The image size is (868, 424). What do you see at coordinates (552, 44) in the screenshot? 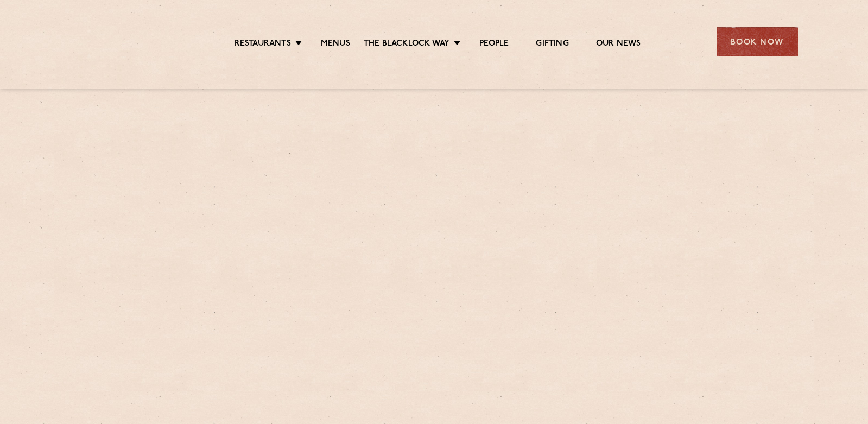
I see `a: Gifting` at bounding box center [552, 44].